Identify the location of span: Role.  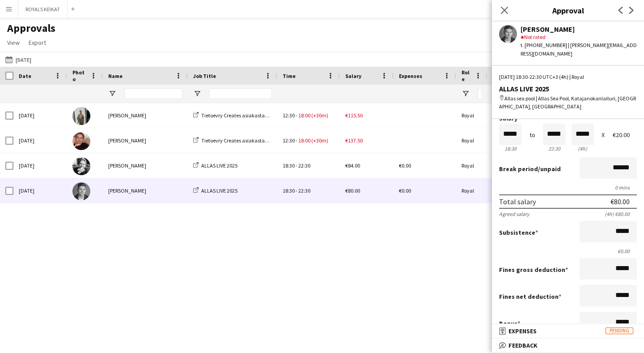
(467, 76).